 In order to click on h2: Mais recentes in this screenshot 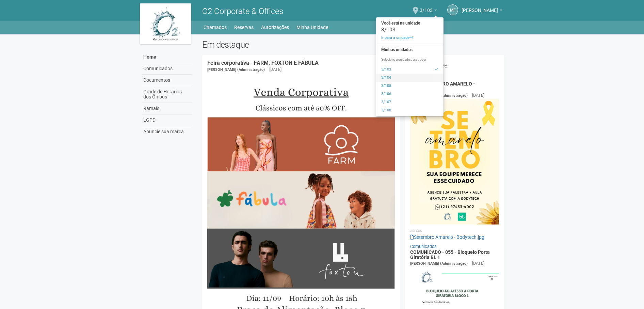, I will do `click(455, 65)`.